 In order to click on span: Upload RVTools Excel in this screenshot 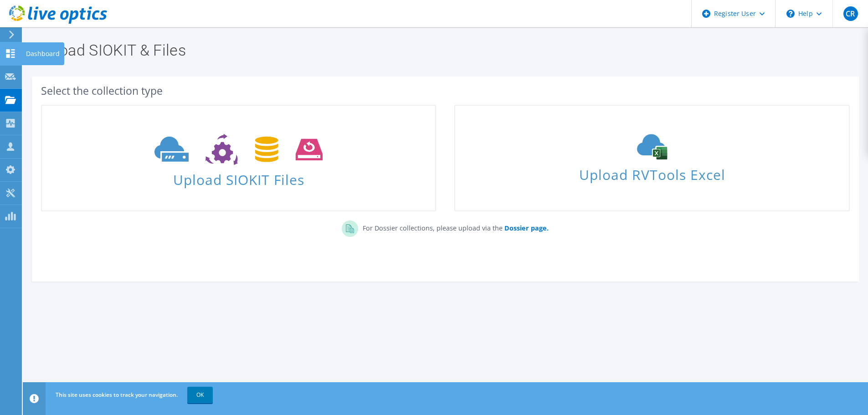, I will do `click(651, 172)`.